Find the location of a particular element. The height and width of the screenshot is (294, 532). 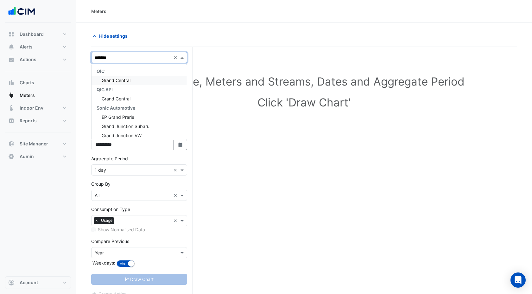

fa-icon: Select Date is located at coordinates (180, 144).